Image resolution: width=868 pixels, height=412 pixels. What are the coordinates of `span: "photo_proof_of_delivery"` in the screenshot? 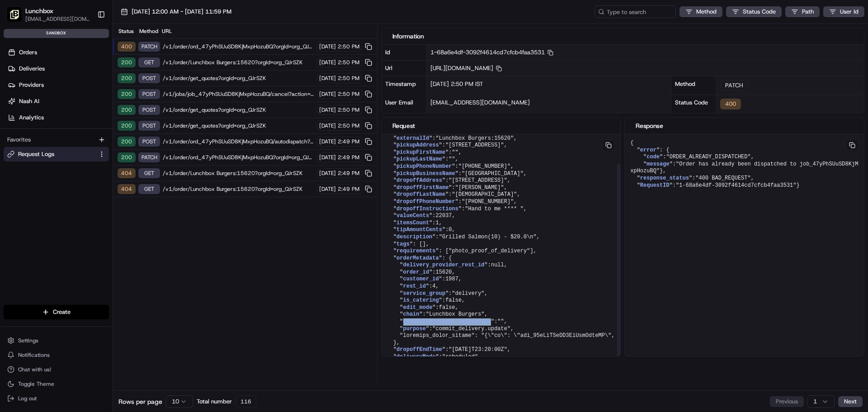 It's located at (489, 251).